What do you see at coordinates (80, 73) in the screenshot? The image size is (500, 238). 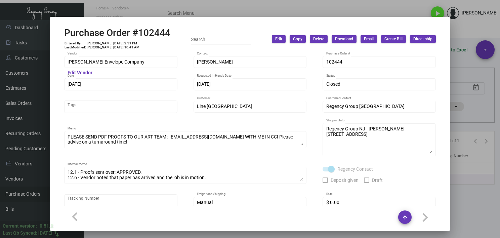 I see `mat-hint: Edit Vendor` at bounding box center [80, 73].